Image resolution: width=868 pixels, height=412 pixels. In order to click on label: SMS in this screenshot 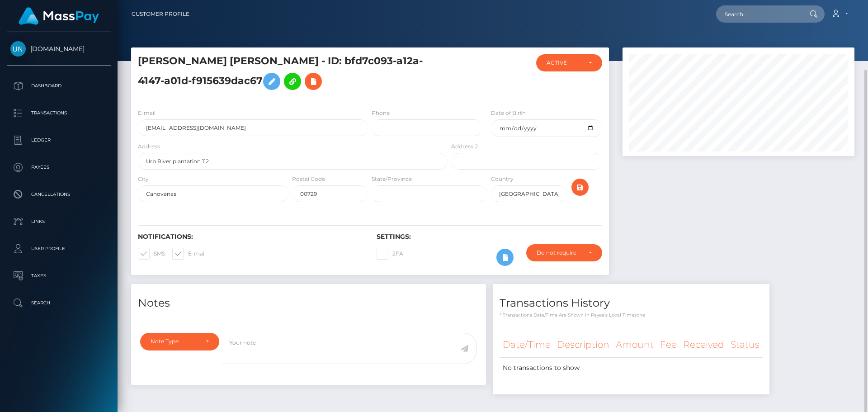, I will do `click(152, 254)`.